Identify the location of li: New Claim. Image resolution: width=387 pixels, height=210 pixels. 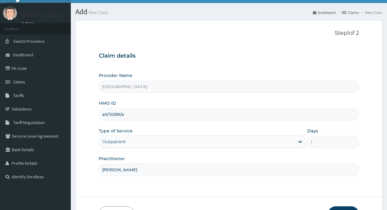
(371, 12).